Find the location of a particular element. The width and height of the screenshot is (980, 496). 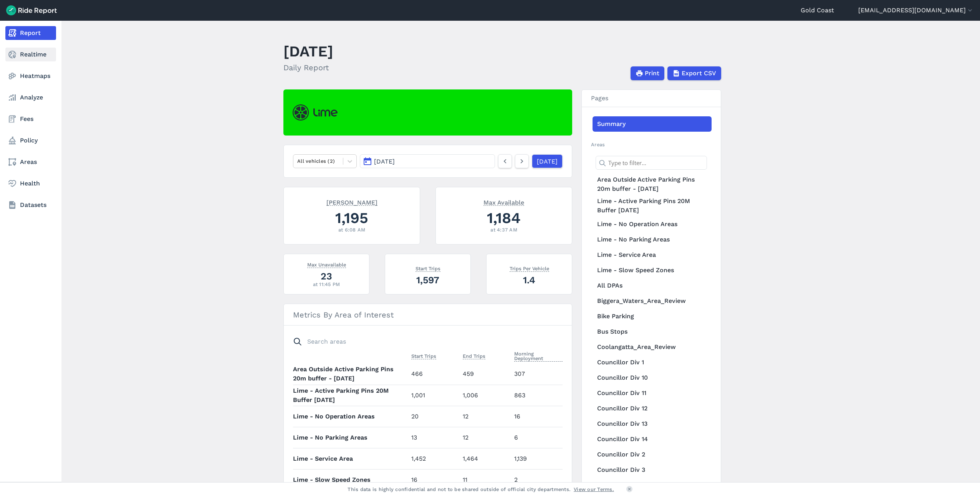

td: 1,464 is located at coordinates (486, 458).